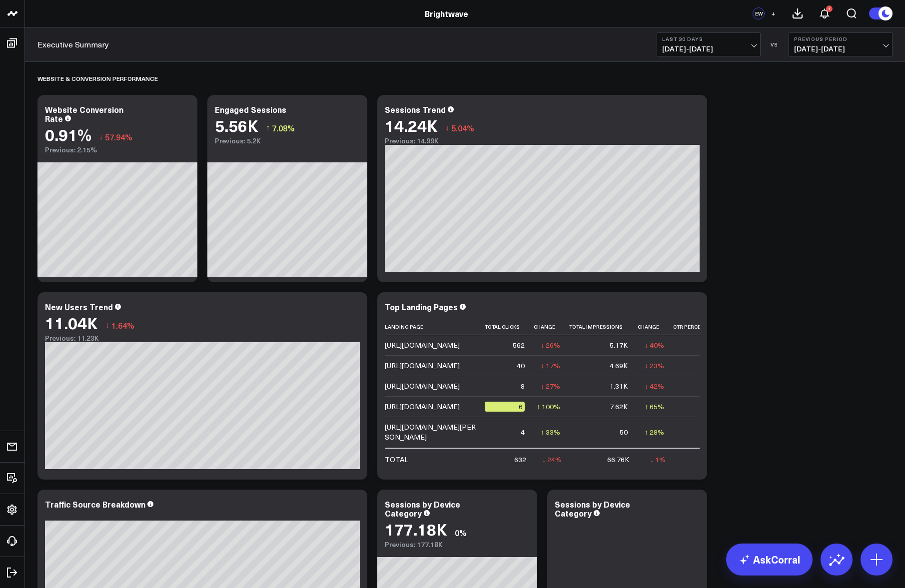  Describe the element at coordinates (123, 325) in the screenshot. I see `span: 1.64%` at that location.